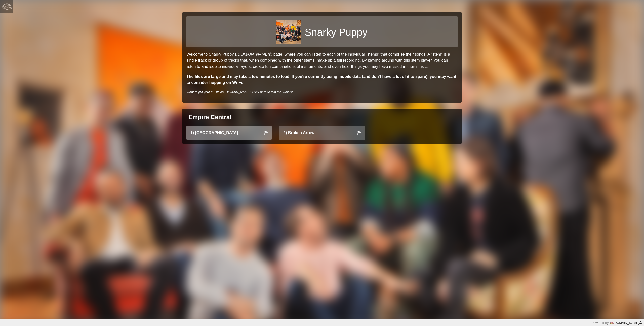  I want to click on div: Powered by, so click(617, 323).